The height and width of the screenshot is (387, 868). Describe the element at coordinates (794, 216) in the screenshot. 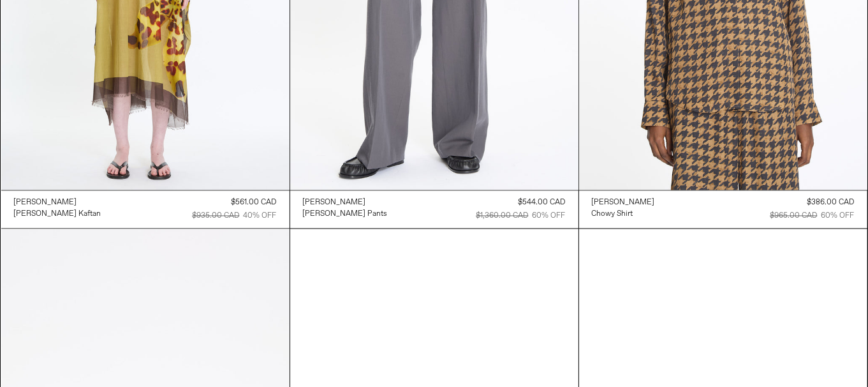

I see `div: $965.00 CAD` at that location.